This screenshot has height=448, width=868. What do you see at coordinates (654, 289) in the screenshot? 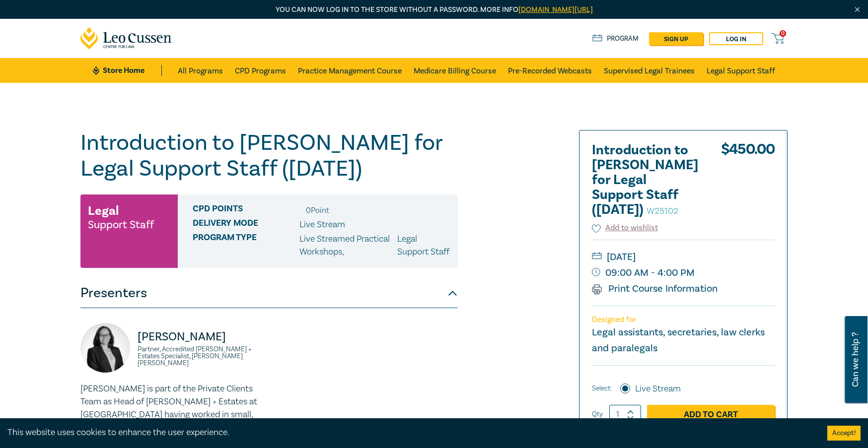
I see `a: Print Course Information` at bounding box center [654, 289].